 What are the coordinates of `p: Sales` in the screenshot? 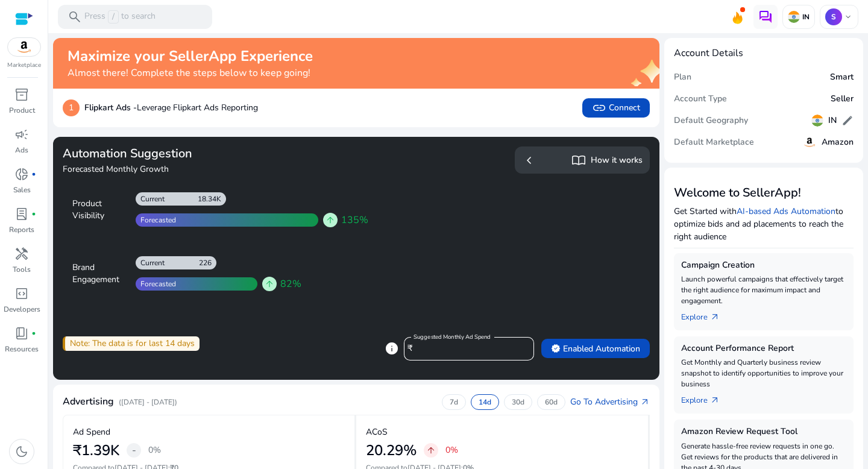 It's located at (22, 190).